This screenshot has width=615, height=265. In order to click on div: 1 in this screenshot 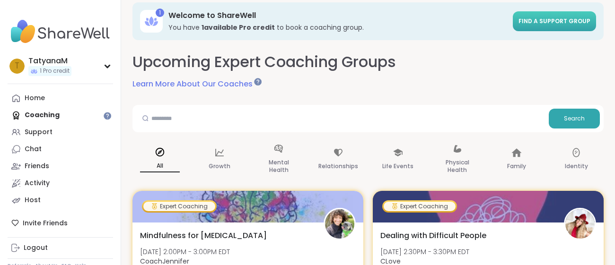, I will do `click(160, 13)`.